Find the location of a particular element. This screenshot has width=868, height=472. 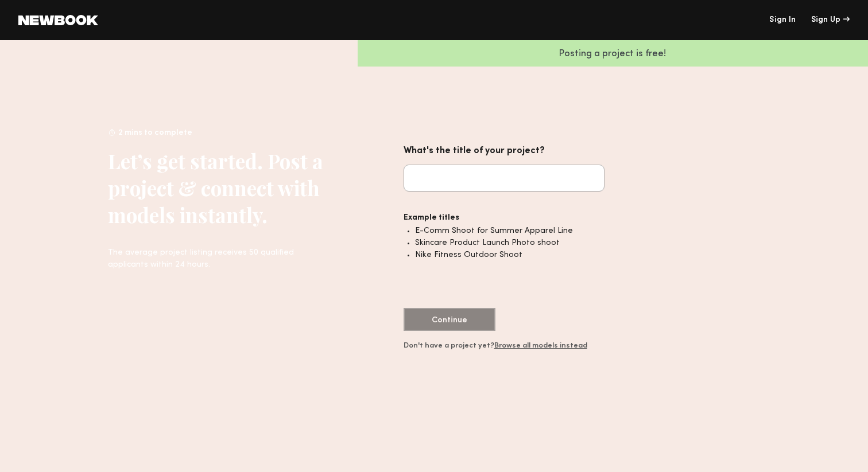

div: The average project listing receives 50 qualified applicants within 24 hours. is located at coordinates (215, 259).